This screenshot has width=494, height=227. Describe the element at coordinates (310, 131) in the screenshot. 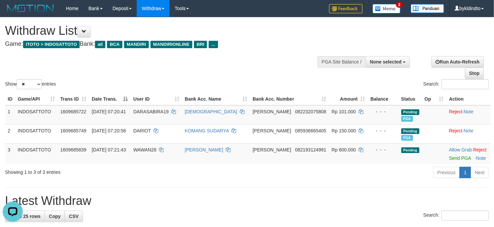

I see `span: Copy 085936665405 to clipboard` at that location.